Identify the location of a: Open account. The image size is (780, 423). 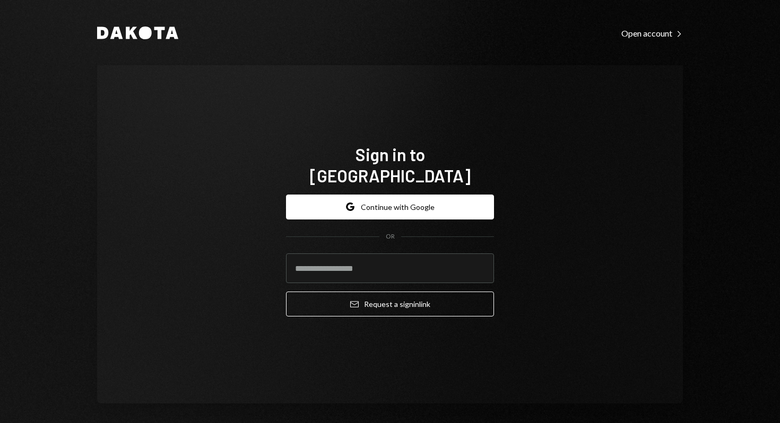
(652, 33).